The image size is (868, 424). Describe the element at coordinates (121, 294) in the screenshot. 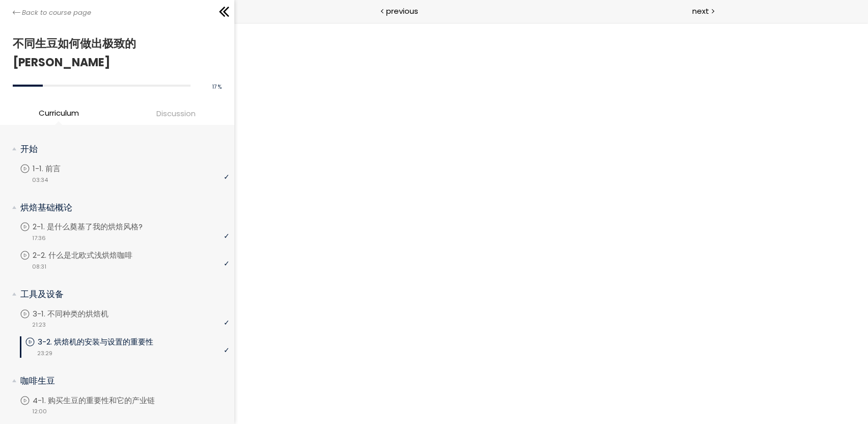

I see `p: 工具及设备` at that location.